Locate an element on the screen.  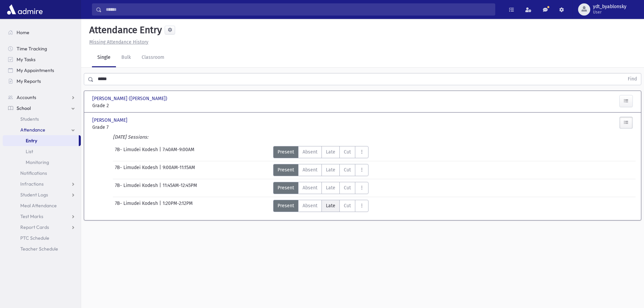
a: Teacher Schedule is located at coordinates (41, 249).